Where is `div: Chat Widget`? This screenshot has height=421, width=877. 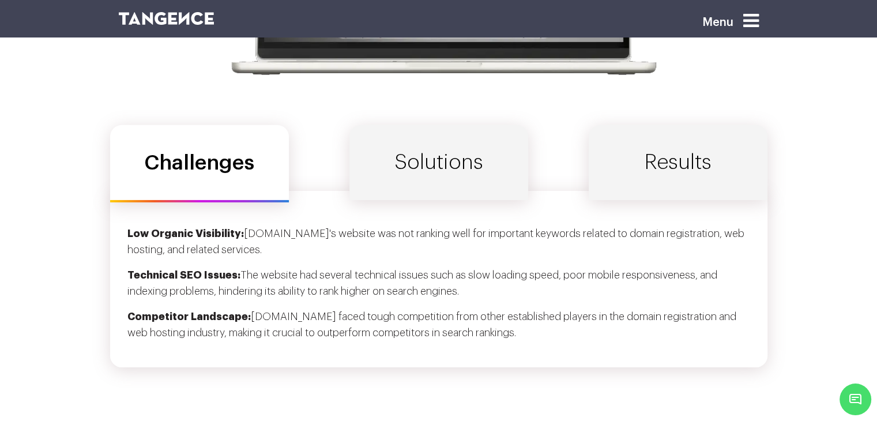
div: Chat Widget is located at coordinates (855, 399).